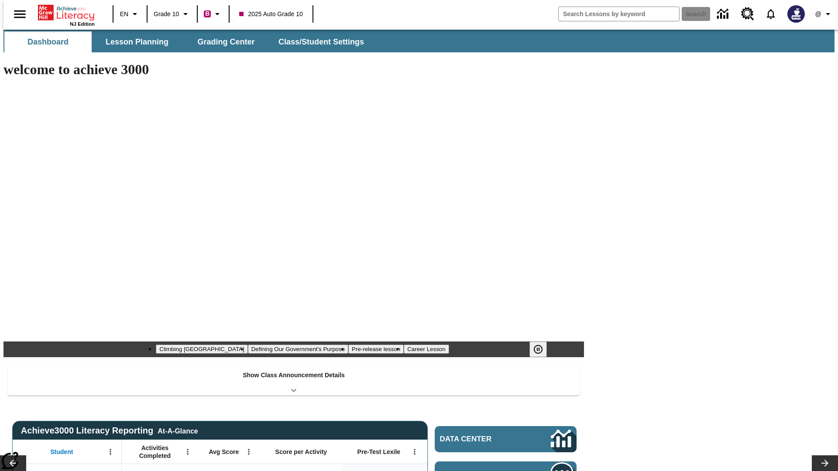  Describe the element at coordinates (226, 42) in the screenshot. I see `button: Grading Center` at that location.